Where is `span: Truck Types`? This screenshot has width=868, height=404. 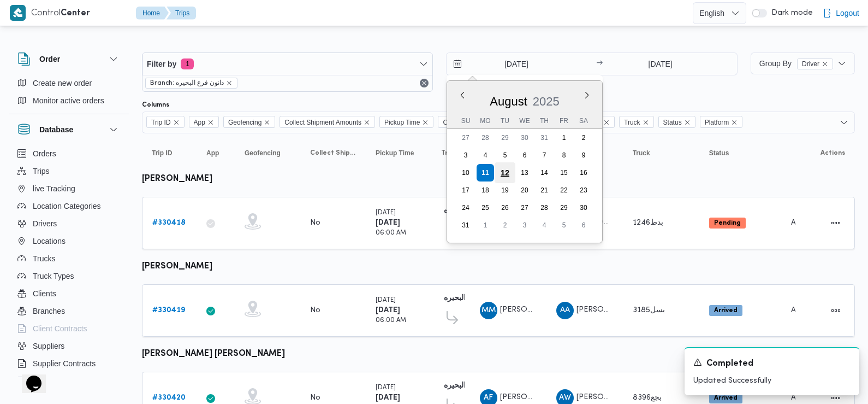 span: Truck Types is located at coordinates (53, 276).